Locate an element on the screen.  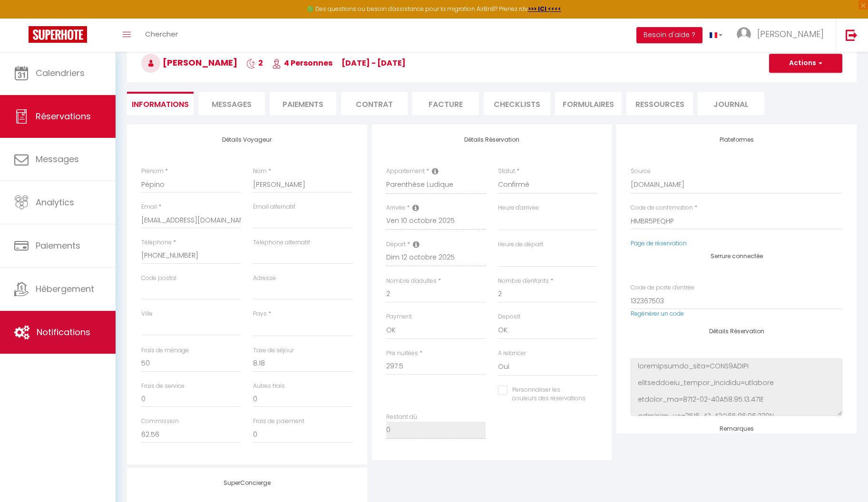
label: Téléphone is located at coordinates (157, 243).